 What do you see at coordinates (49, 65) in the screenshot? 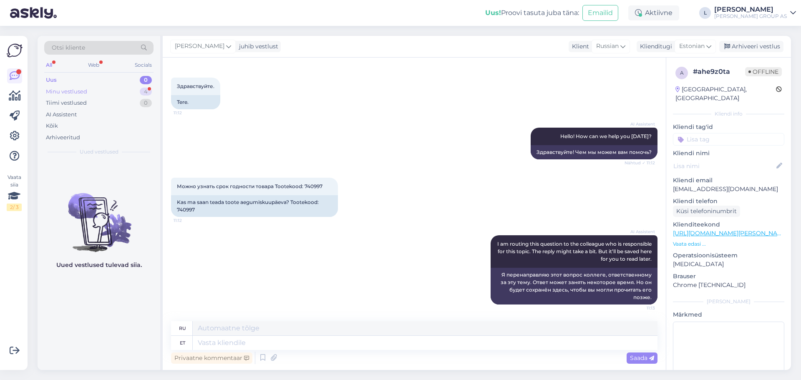
I see `div: All` at bounding box center [49, 65].